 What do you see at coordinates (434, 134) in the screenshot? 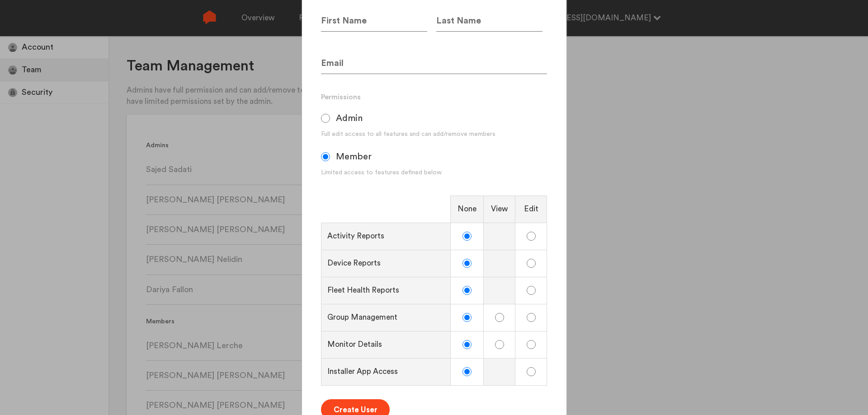
I see `div: Full edit access to all features and can add/remove members` at bounding box center [434, 134].